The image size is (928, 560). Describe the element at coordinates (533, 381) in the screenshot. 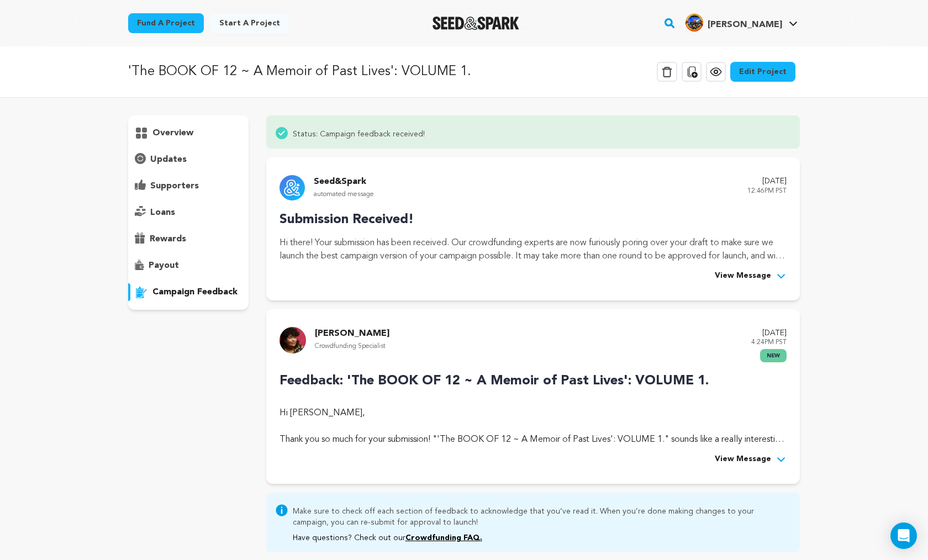

I see `p: Feedback: 'The BOOK OF 12 ~ A Memoir of Past Lives': VOLUME 1.` at that location.